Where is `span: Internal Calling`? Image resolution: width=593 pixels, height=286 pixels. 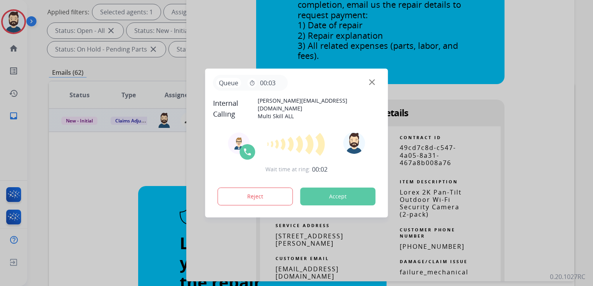 span: Internal Calling is located at coordinates (236, 109).